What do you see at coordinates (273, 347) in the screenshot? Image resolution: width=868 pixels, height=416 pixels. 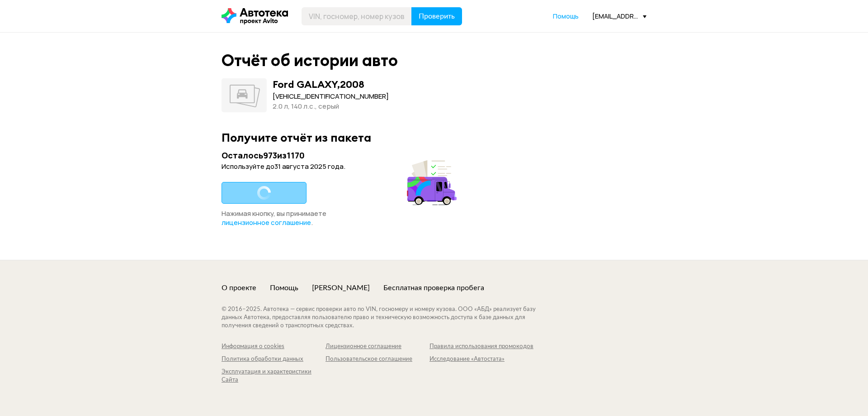 I see `a: Информация о cookies` at bounding box center [273, 347].